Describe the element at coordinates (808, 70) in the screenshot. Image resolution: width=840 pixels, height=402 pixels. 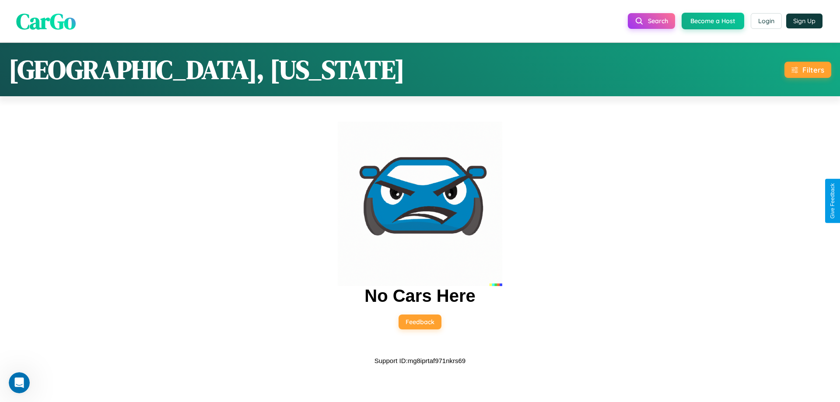
I see `button: Filters` at that location.